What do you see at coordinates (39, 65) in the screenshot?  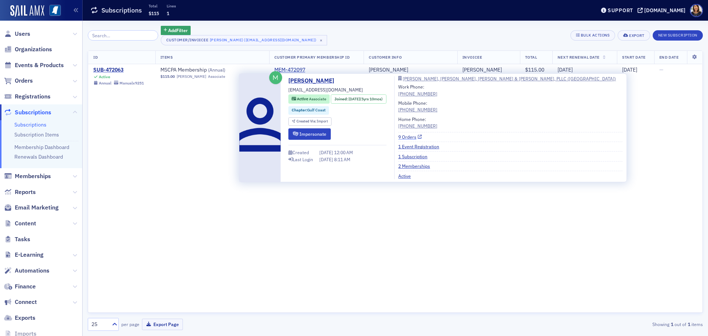 I see `span: Events & Products` at bounding box center [39, 65].